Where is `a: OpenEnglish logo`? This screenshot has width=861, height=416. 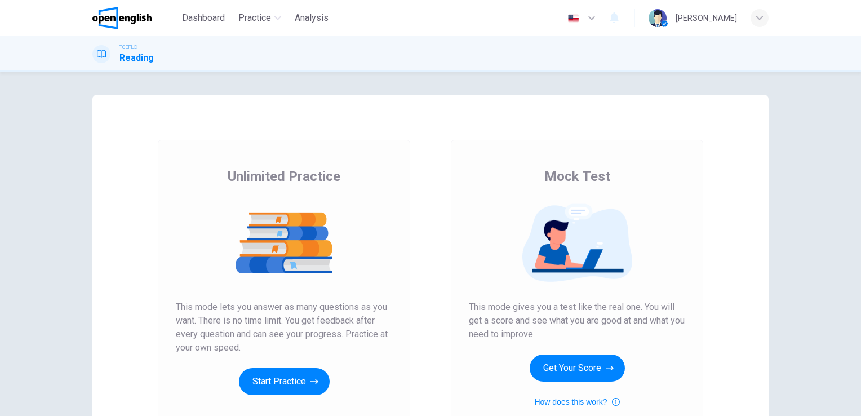
a: OpenEnglish logo is located at coordinates (135, 18).